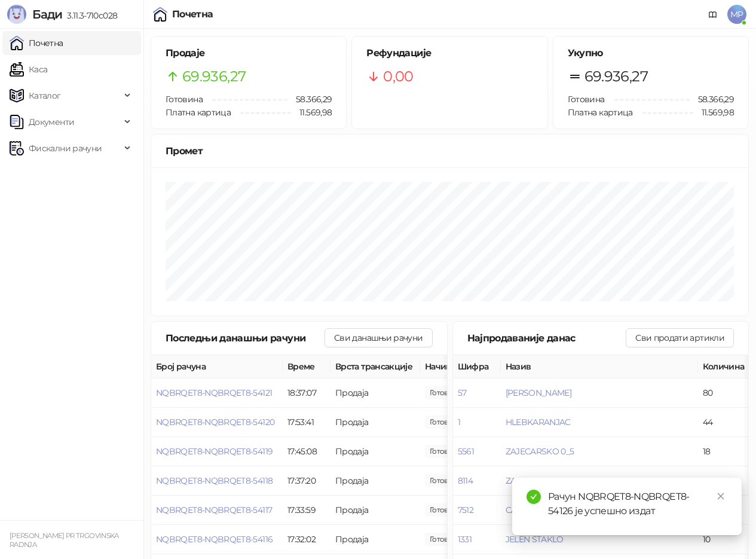  I want to click on span: ZAJECAR, so click(523, 481).